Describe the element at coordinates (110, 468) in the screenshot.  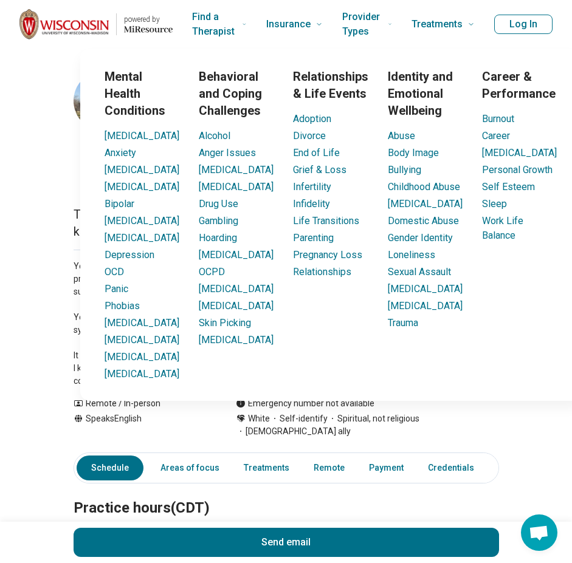
I see `a: Schedule` at that location.